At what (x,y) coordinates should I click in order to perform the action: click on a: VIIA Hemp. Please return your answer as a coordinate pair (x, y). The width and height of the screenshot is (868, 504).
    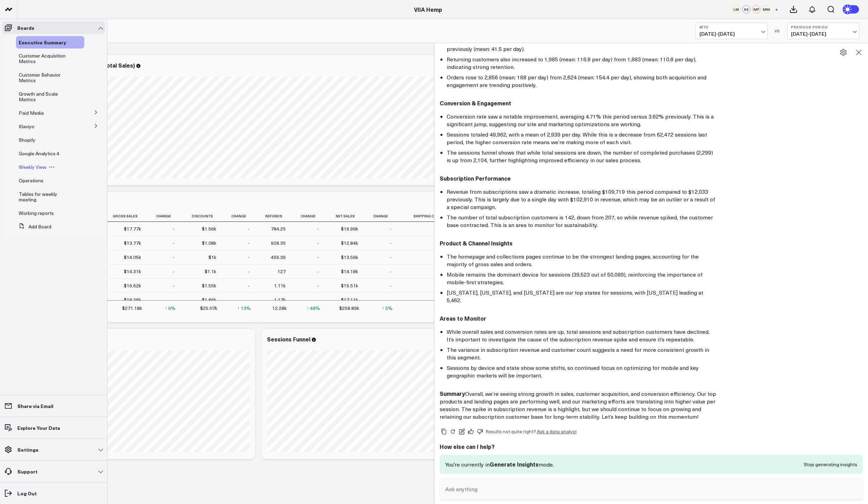
    Looking at the image, I should click on (428, 10).